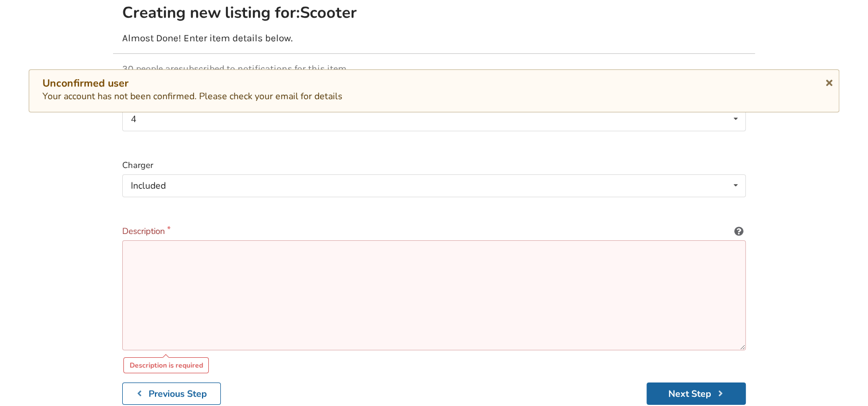 Image resolution: width=868 pixels, height=406 pixels. I want to click on div: Unconfirmed user, so click(434, 83).